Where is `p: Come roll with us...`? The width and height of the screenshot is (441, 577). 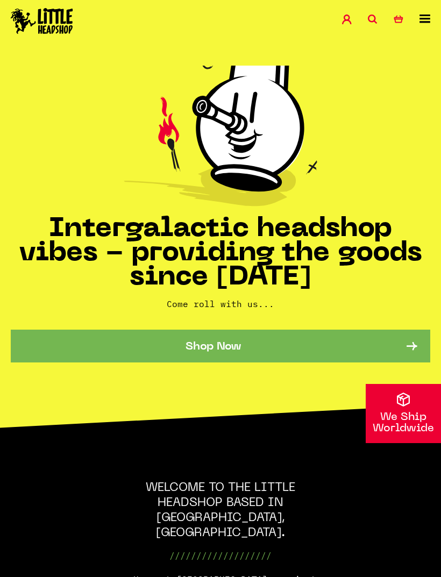 p: Come roll with us... is located at coordinates (220, 304).